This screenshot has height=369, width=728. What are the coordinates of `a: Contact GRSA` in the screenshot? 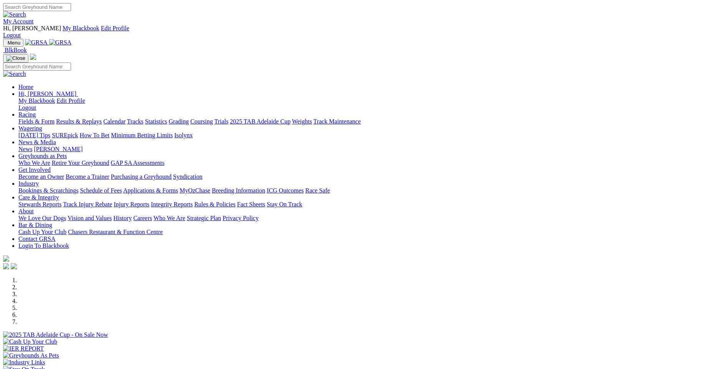 It's located at (37, 239).